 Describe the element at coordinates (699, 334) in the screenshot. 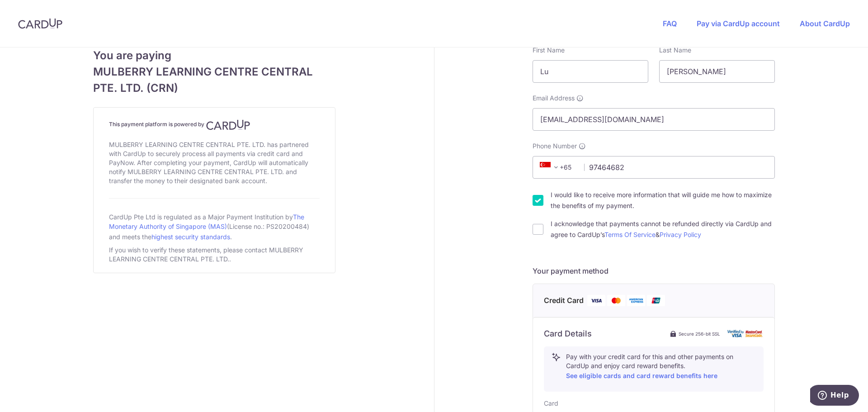

I see `span: Secure 256-bit SSL` at that location.